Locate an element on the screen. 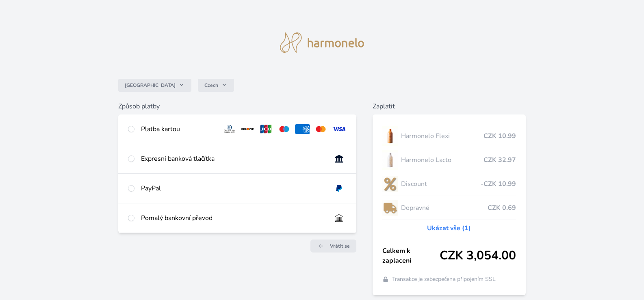  img: maestro.svg is located at coordinates (284, 129).